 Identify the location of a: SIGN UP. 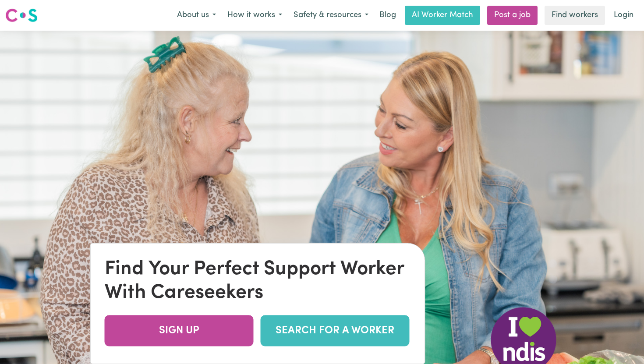
(179, 331).